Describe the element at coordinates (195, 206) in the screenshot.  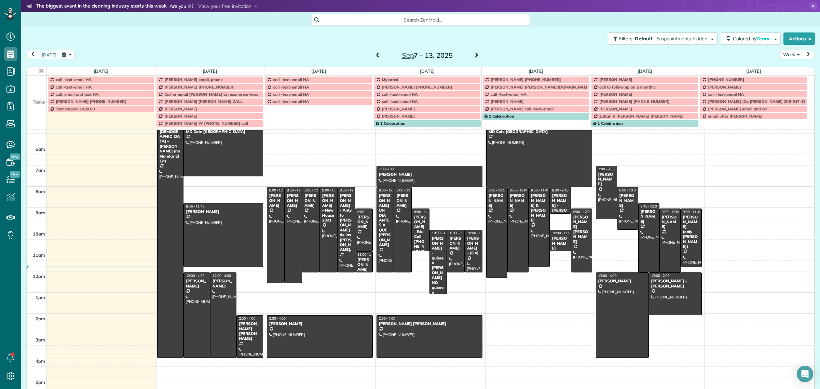
I see `span: 8:45 - 11:45` at that location.